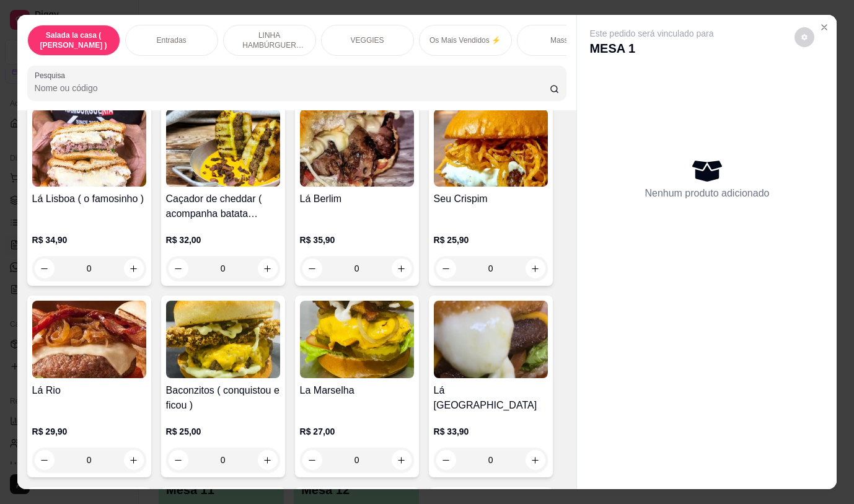 The height and width of the screenshot is (504, 854). What do you see at coordinates (89, 431) in the screenshot?
I see `p: R$ 29,90` at bounding box center [89, 431].